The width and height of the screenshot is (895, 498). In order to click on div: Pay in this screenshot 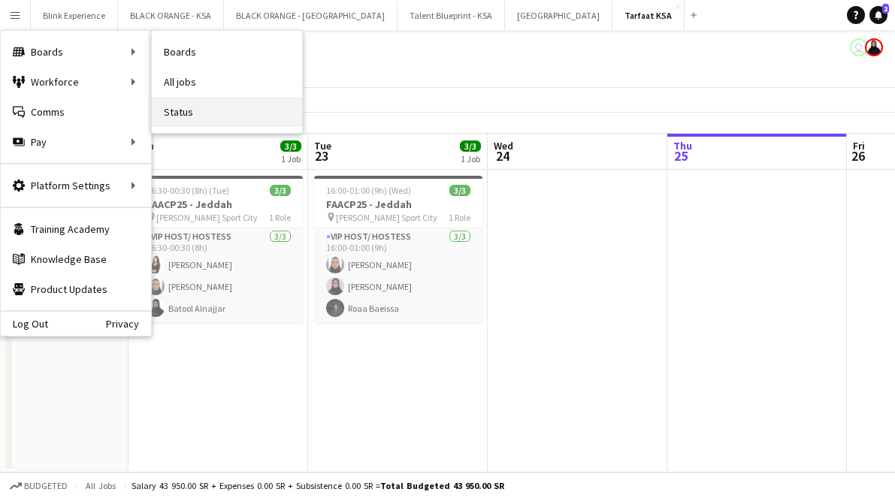, I will do `click(76, 142)`.